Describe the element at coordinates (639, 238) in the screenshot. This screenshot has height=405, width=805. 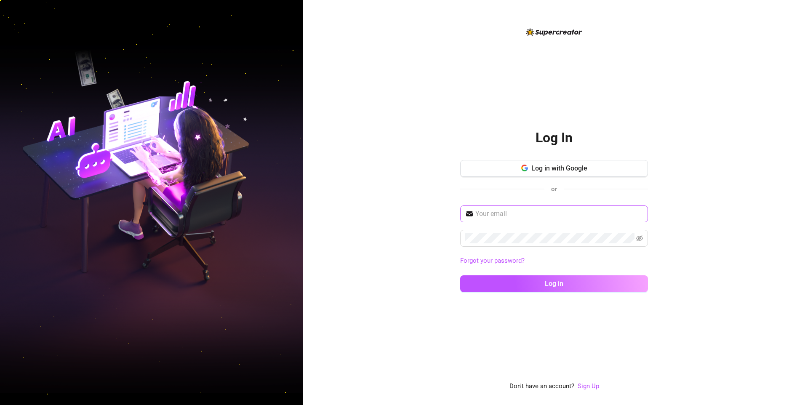
I see `span: eye-invisible` at that location.